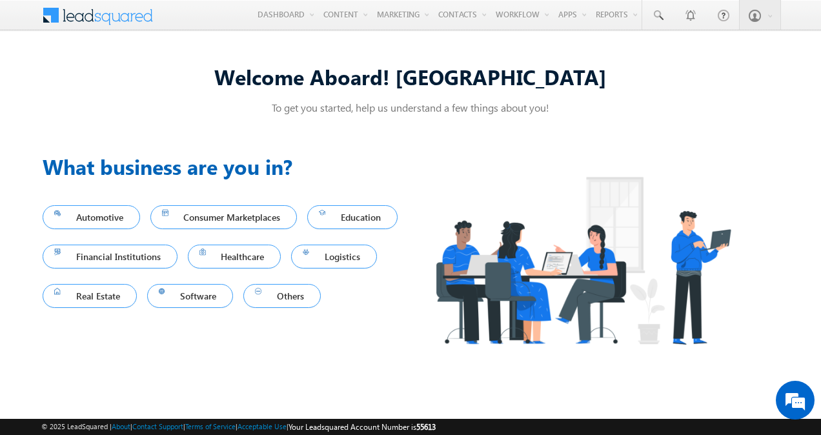 The image size is (821, 435). What do you see at coordinates (352, 217) in the screenshot?
I see `span: Education` at bounding box center [352, 217].